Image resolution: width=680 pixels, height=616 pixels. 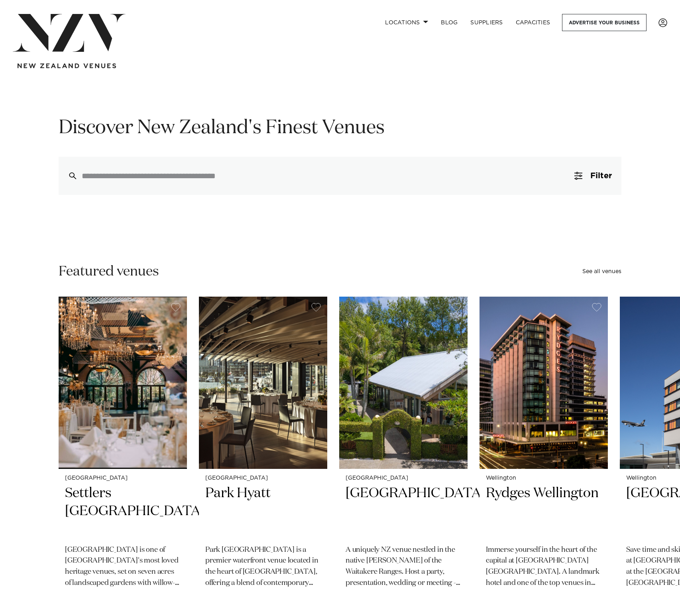 I want to click on a: Locations, so click(x=407, y=22).